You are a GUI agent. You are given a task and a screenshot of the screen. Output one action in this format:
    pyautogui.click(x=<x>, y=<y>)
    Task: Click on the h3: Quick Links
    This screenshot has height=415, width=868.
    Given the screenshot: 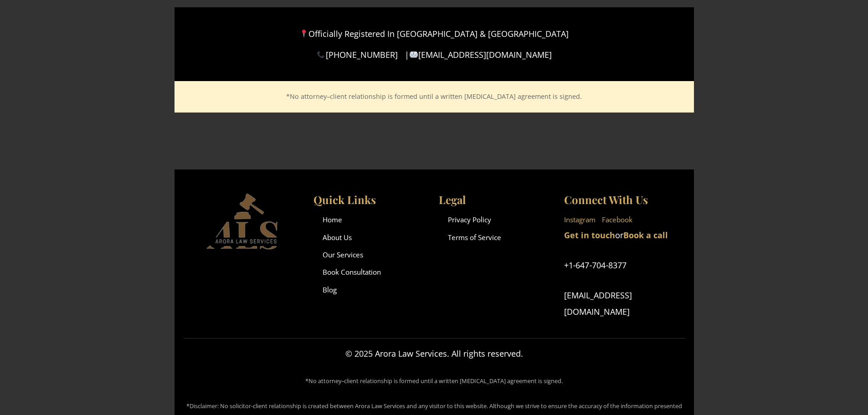 What is the action you would take?
    pyautogui.click(x=371, y=200)
    